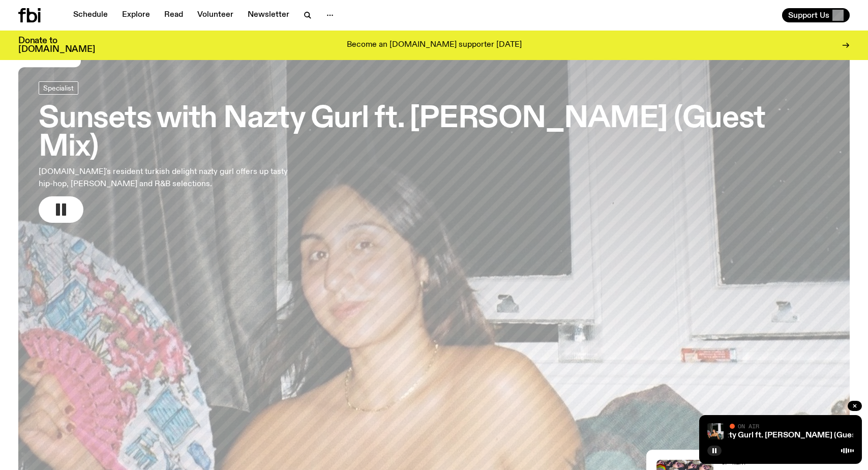 The height and width of the screenshot is (470, 868). Describe the element at coordinates (59, 88) in the screenshot. I see `a: Specialist` at that location.